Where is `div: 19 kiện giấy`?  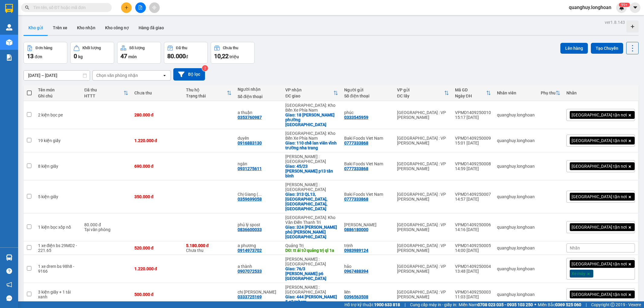
div: 19 kiện giấy is located at coordinates (58, 141).